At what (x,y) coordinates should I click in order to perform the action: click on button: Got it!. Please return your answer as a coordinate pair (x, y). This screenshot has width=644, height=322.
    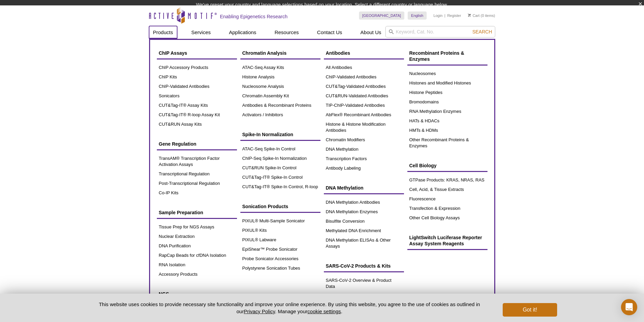
    Looking at the image, I should click on (530, 310).